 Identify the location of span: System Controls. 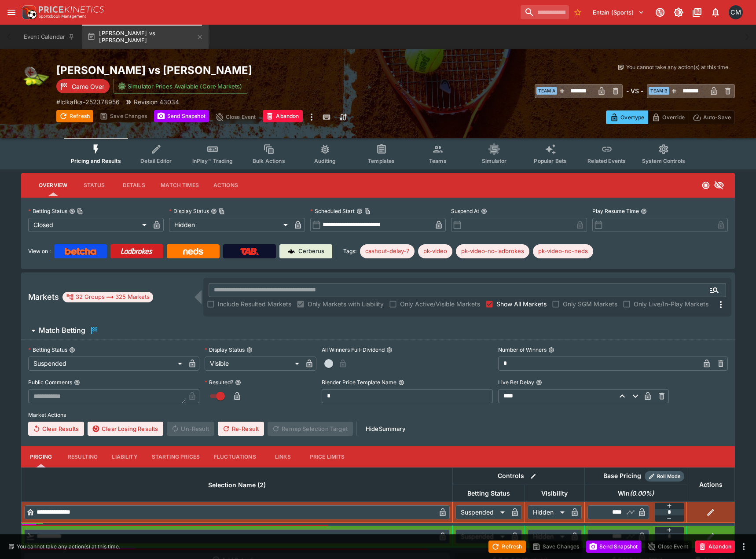
(664, 161).